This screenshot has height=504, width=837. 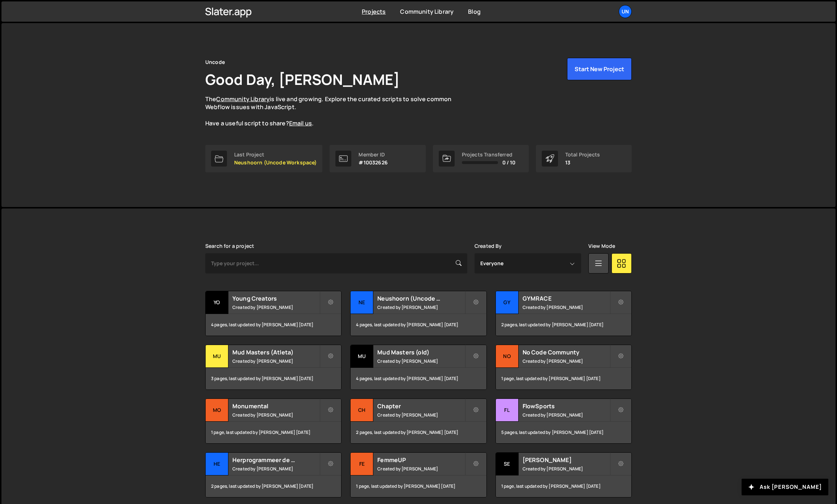 I want to click on p: 13, so click(x=583, y=162).